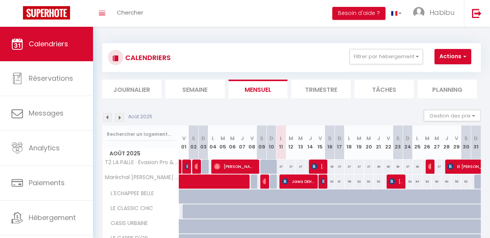 Image resolution: width=490 pixels, height=238 pixels. What do you see at coordinates (132, 89) in the screenshot?
I see `li: Journalier` at bounding box center [132, 89].